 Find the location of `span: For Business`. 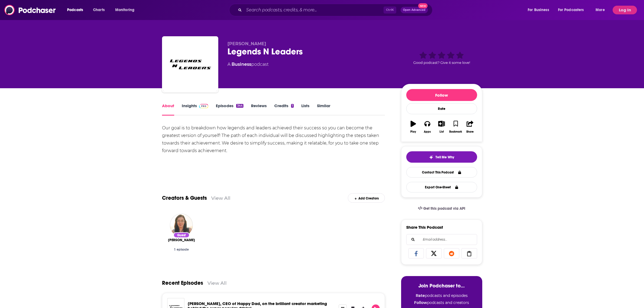

span: For Business is located at coordinates (538, 10).